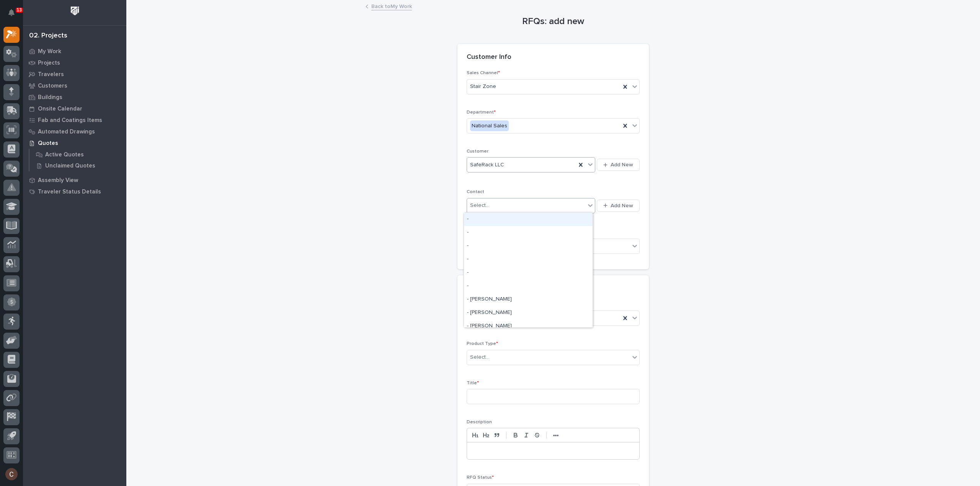  Describe the element at coordinates (50, 51) in the screenshot. I see `p: My Work` at that location.